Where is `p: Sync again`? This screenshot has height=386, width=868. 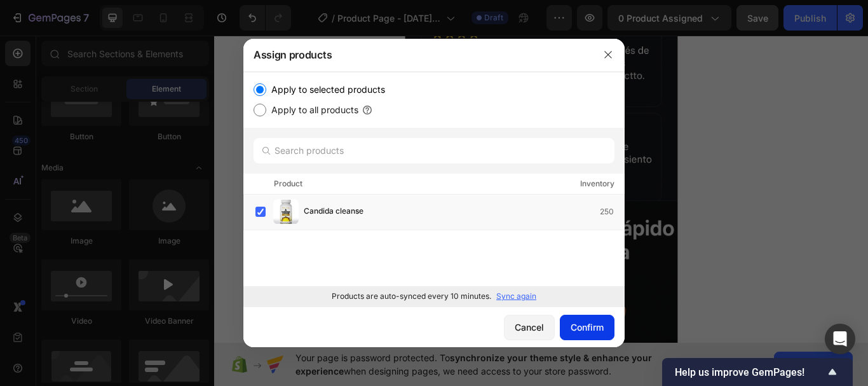 p: Sync again is located at coordinates (516, 297).